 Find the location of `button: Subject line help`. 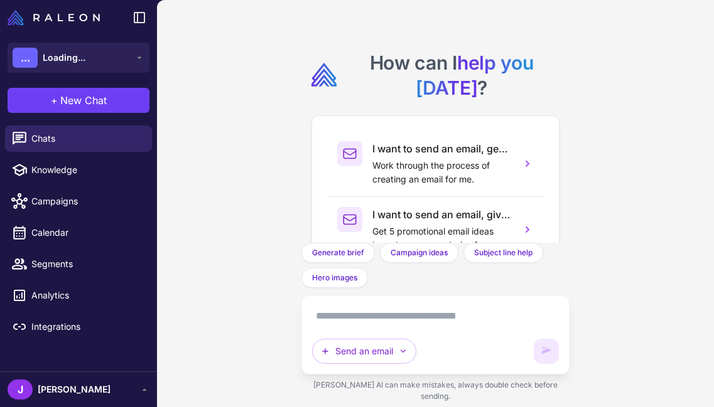

button: Subject line help is located at coordinates (503, 253).